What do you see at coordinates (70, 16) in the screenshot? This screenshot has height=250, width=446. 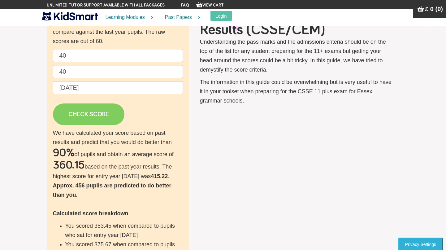 I see `img: KidSmart logo` at bounding box center [70, 16].